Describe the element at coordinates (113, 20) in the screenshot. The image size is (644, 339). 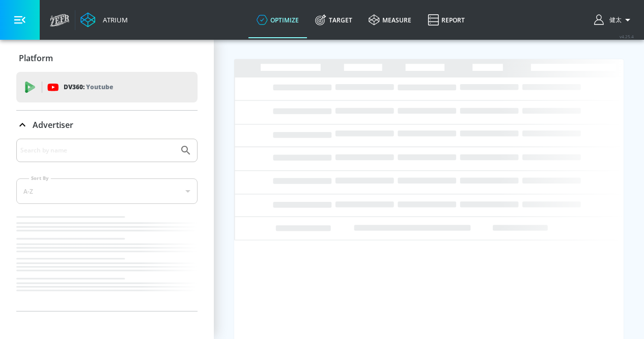
I see `div: Atrium` at that location.